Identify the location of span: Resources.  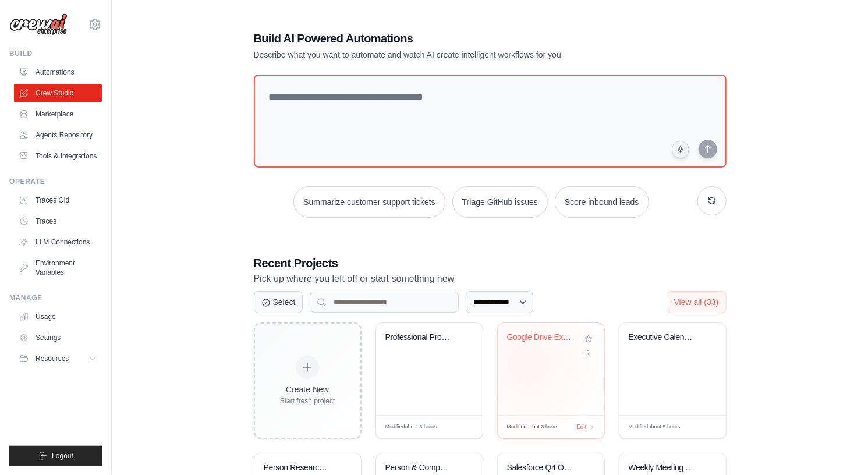
(51, 358).